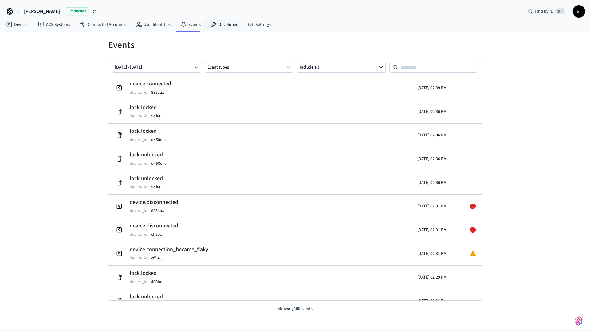 The image size is (590, 332). Describe the element at coordinates (224, 25) in the screenshot. I see `a: Developer` at that location.